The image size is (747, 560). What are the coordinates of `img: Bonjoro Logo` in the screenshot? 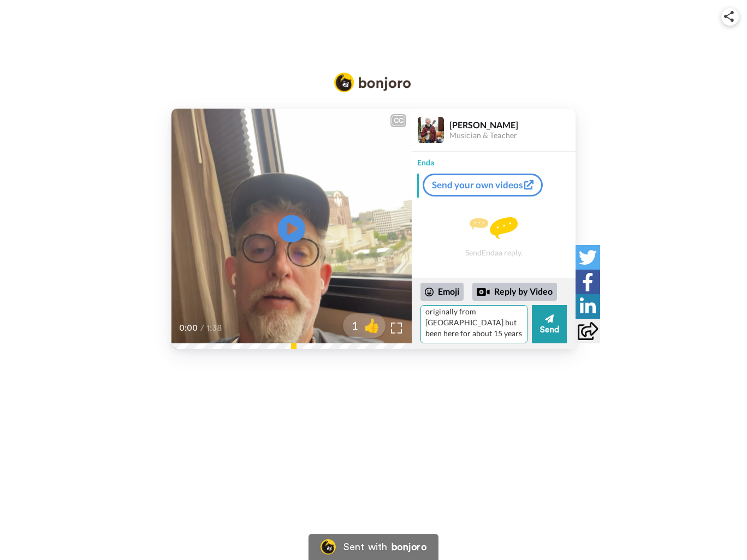 It's located at (372, 83).